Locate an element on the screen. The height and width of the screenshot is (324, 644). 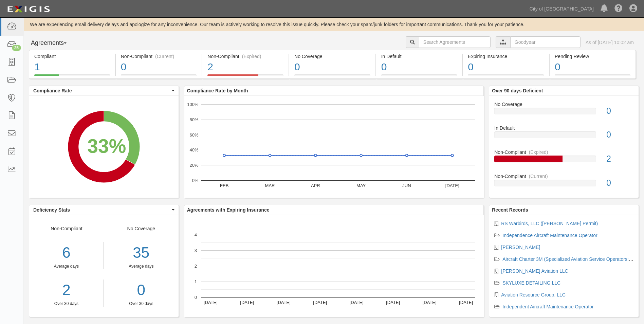
a: SKYLUXE DETAILING LLC is located at coordinates (531, 283).